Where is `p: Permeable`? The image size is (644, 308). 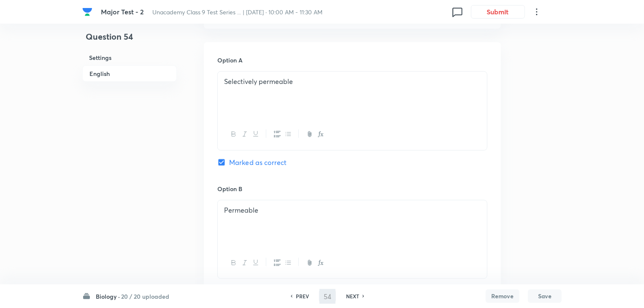 p: Permeable is located at coordinates (352, 210).